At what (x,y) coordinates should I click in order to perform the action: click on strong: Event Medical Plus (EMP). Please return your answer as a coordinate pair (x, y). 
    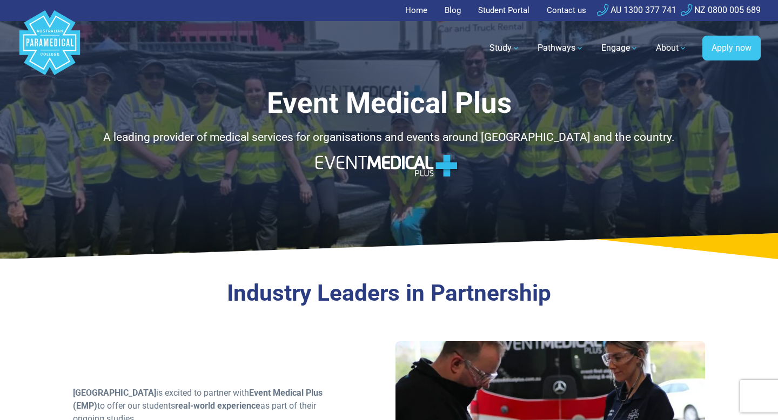
    Looking at the image, I should click on (198, 399).